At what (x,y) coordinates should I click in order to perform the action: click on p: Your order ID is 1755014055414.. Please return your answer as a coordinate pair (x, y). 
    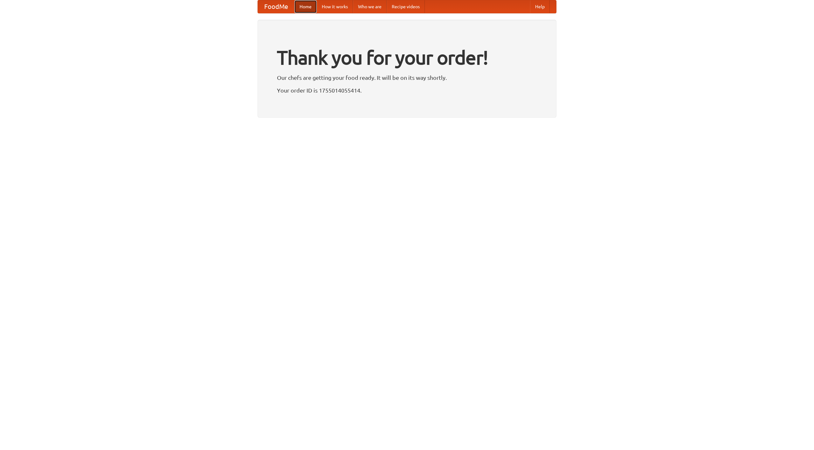
    Looking at the image, I should click on (407, 90).